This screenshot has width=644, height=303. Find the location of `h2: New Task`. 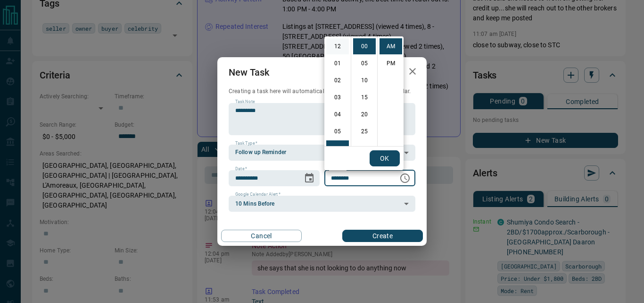

h2: New Task is located at coordinates (249, 72).